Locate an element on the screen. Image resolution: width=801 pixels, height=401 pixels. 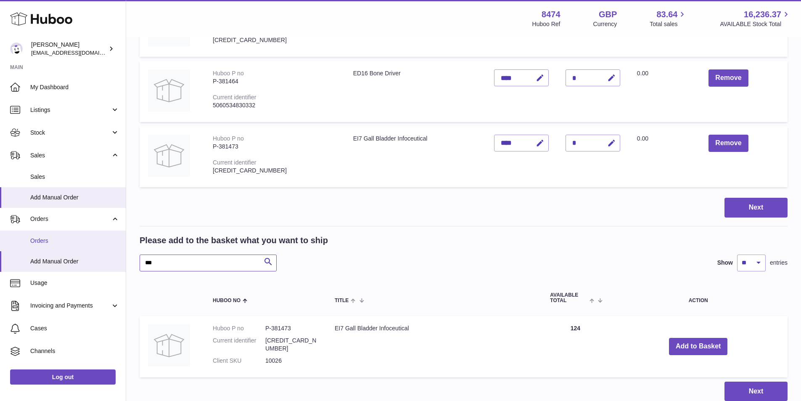
a: 16,236.37 AVAILABLE Stock Total is located at coordinates (755, 18).